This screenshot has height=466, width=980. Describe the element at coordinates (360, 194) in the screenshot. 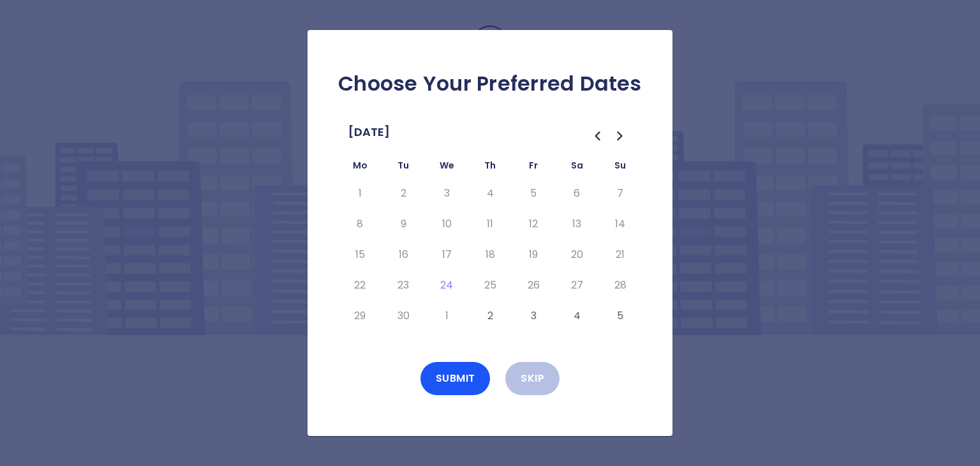

I see `button: Monday, September 1st, 2025` at that location.